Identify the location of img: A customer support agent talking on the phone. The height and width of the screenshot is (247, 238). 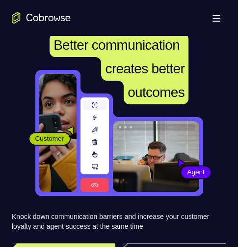
(156, 156).